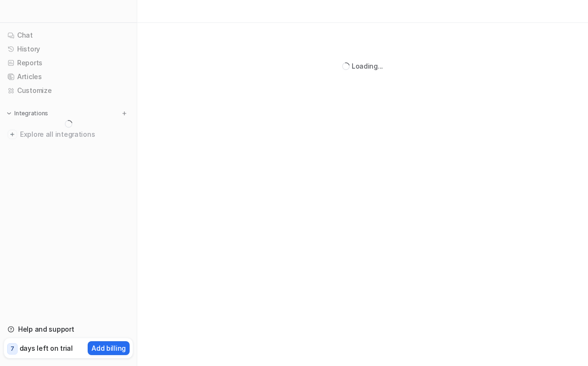 The width and height of the screenshot is (588, 366). What do you see at coordinates (47, 348) in the screenshot?
I see `p: days left on trial` at bounding box center [47, 348].